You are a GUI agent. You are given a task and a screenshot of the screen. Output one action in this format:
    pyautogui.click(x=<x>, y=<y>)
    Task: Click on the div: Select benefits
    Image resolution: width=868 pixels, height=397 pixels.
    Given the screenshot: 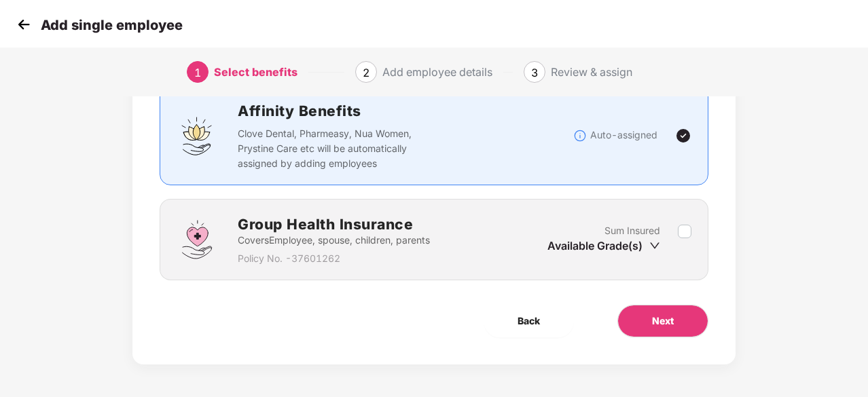 What is the action you would take?
    pyautogui.click(x=255, y=72)
    